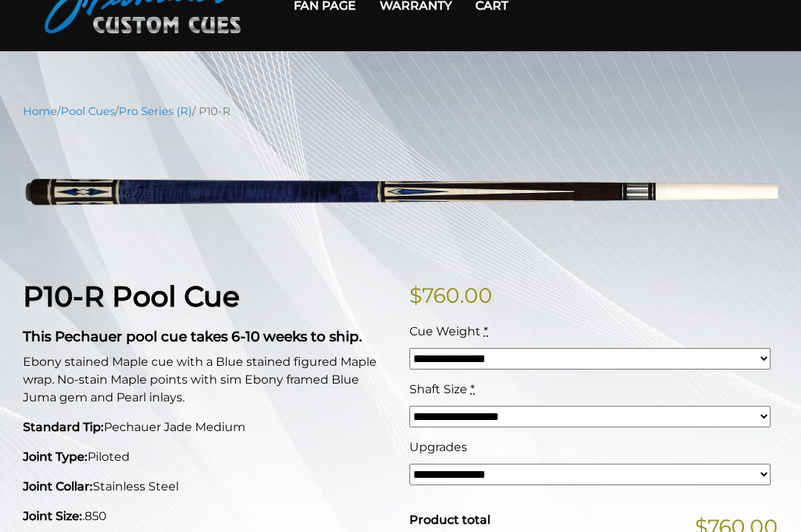  I want to click on span: Shaft Size, so click(439, 389).